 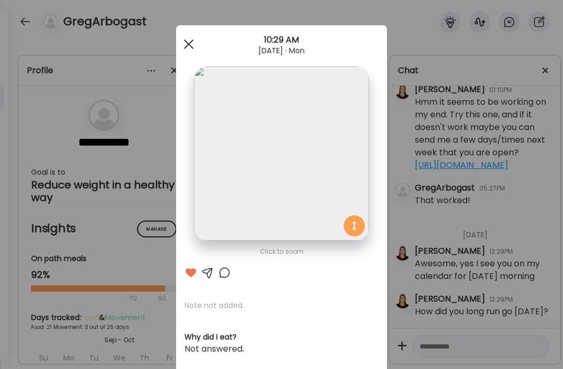 What do you see at coordinates (281, 349) in the screenshot?
I see `div: Not answered.` at bounding box center [281, 349].